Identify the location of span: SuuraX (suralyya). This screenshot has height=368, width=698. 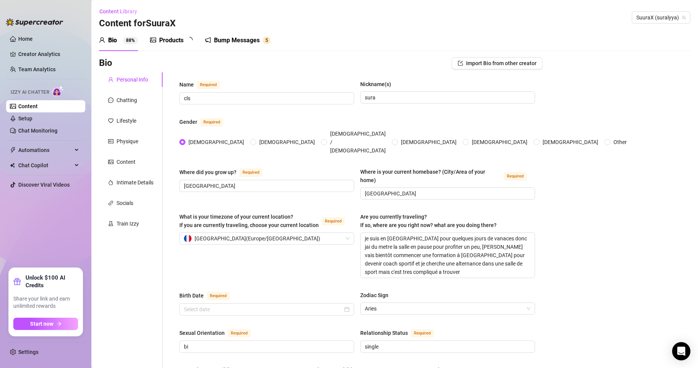
(661, 18).